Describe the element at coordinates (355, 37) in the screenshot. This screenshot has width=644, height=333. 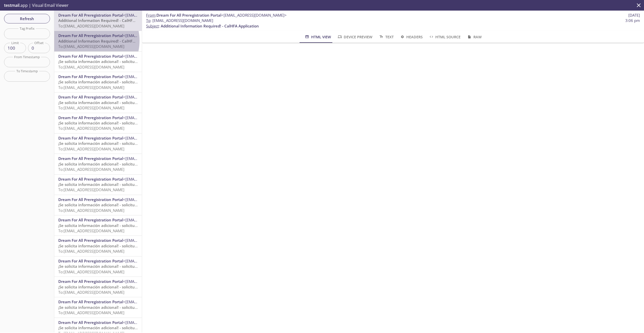
I see `span: Device Preview` at that location.